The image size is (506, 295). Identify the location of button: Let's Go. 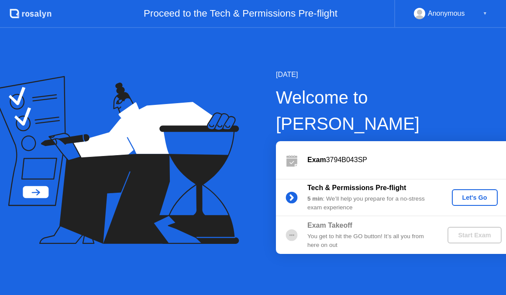
(475, 197).